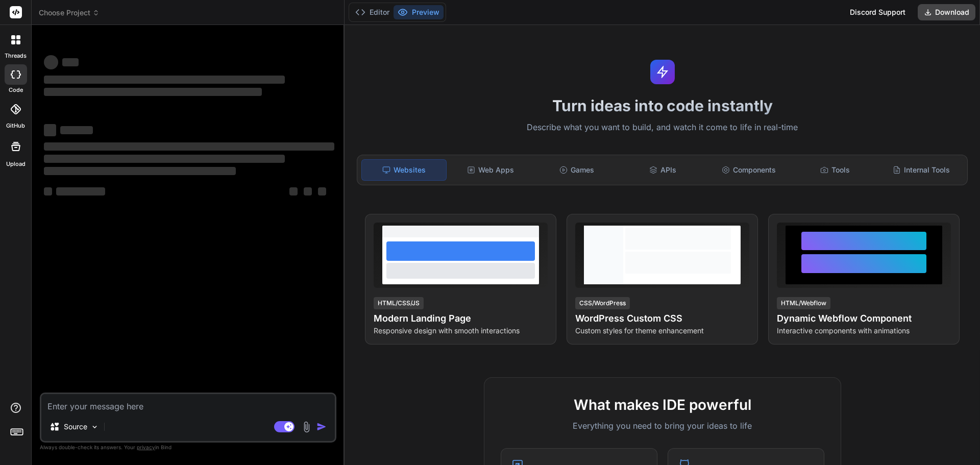 This screenshot has width=980, height=465. I want to click on p: Source, so click(76, 427).